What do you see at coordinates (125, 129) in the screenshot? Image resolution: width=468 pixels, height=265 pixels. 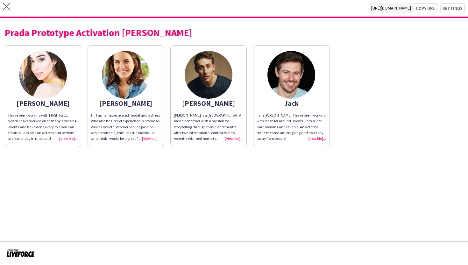 I see `span: Hi, I am an experienced model and actress who also has lots of experience in promo as well as lot...` at bounding box center [125, 129].